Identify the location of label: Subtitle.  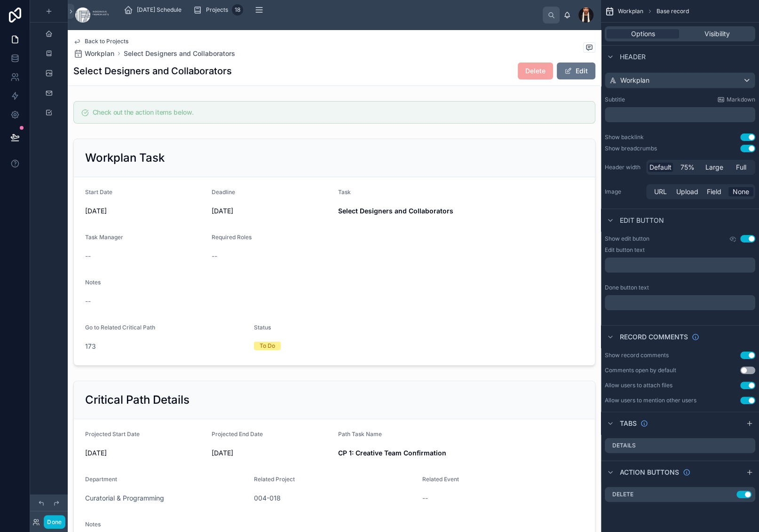
(615, 100).